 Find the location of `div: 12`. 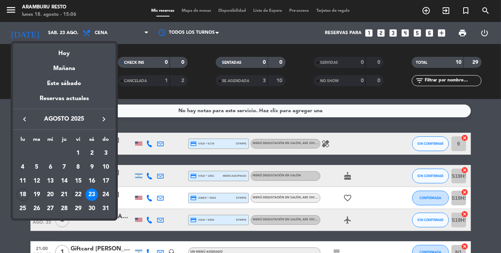

div: 12 is located at coordinates (37, 181).